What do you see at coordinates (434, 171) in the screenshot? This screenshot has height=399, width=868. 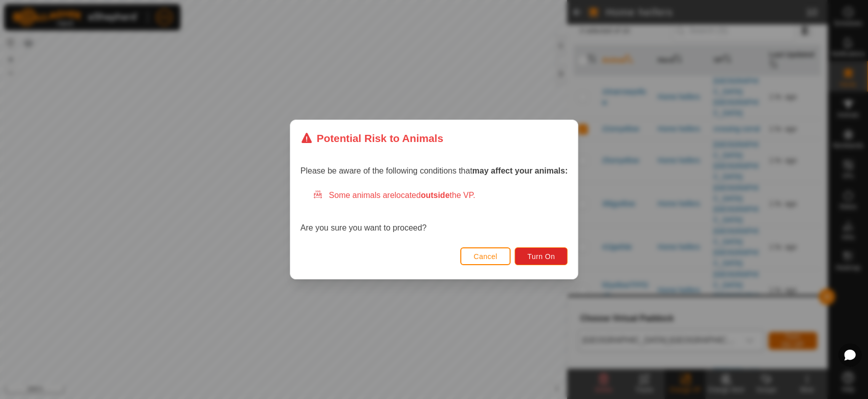 I see `span: Please be aware of the following conditions that` at bounding box center [434, 171].